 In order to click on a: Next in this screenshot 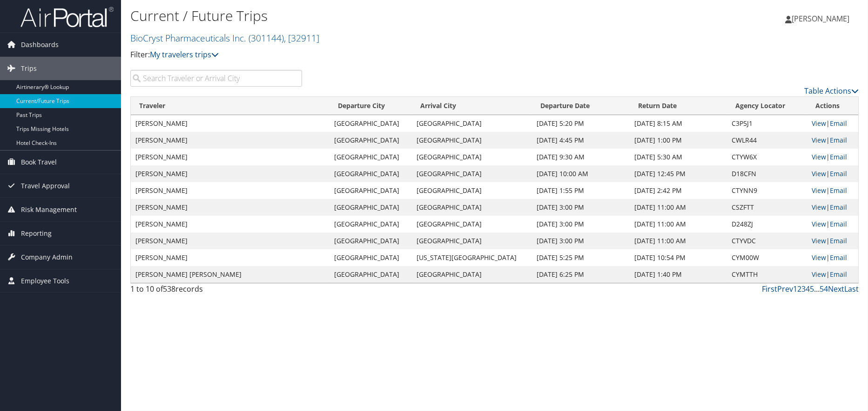, I will do `click(836, 289)`.